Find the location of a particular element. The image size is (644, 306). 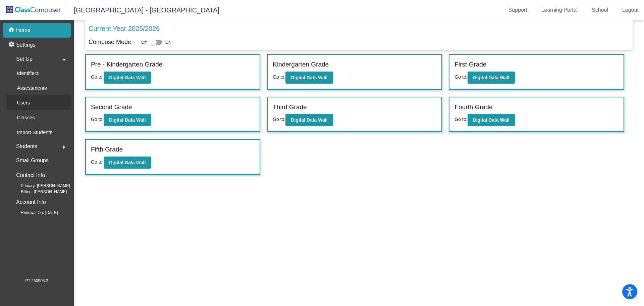

span: On is located at coordinates (168, 42).